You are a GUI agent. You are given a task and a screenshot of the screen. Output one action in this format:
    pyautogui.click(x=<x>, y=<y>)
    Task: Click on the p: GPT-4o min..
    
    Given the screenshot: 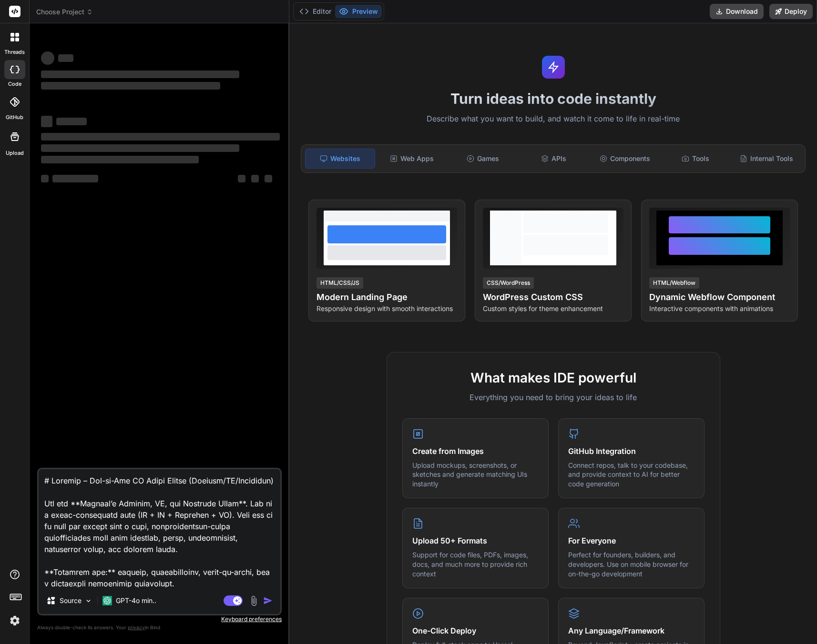 What is the action you would take?
    pyautogui.click(x=136, y=600)
    